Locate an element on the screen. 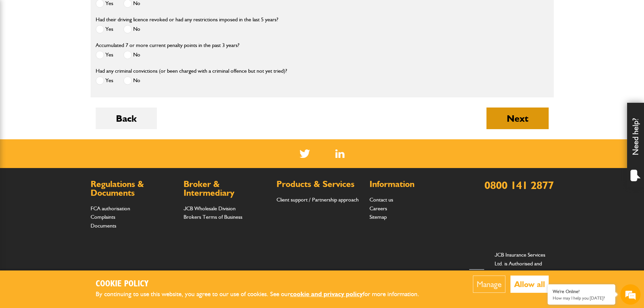  a: Twitter is located at coordinates (304, 154).